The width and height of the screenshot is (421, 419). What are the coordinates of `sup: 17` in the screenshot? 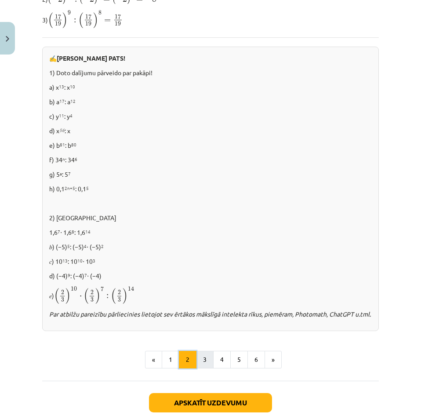 It's located at (62, 101).